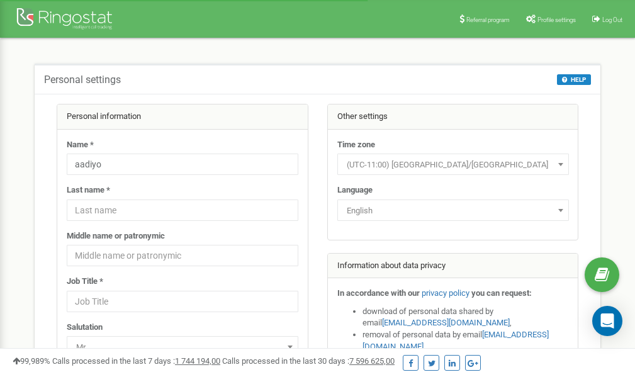  I want to click on input: Middle name or patronymic, so click(182, 255).